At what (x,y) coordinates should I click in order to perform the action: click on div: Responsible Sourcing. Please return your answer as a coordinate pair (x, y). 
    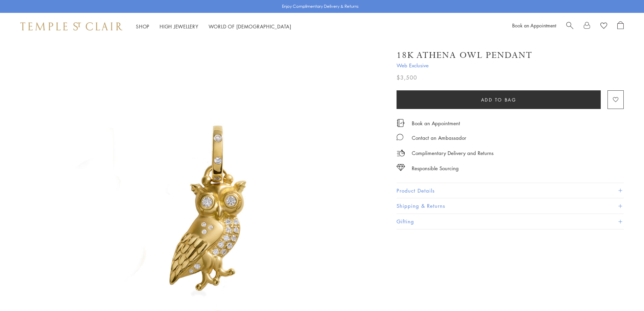
    Looking at the image, I should click on (435, 168).